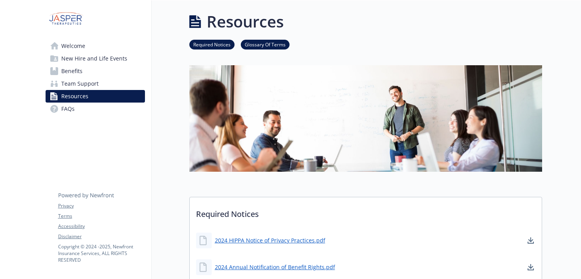 This screenshot has height=279, width=581. I want to click on span: Benefits, so click(72, 71).